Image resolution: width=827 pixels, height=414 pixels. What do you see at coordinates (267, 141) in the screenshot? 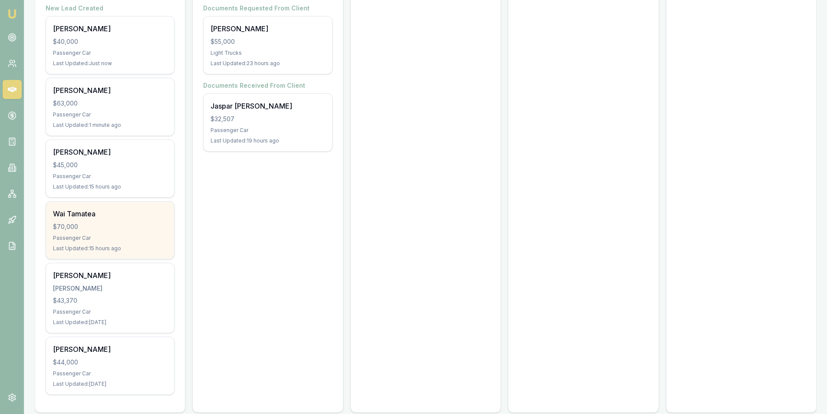
I see `div: Last Updated: 19 hours ago` at bounding box center [267, 141].